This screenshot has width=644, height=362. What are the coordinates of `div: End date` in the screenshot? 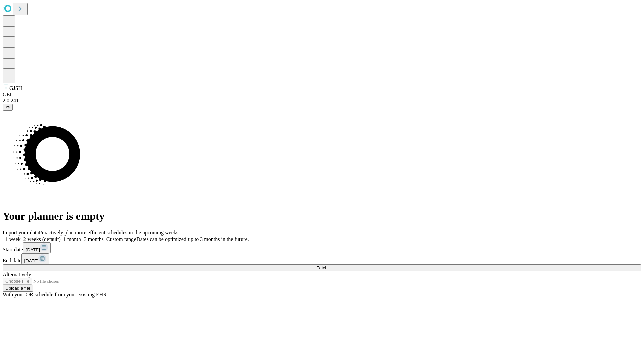 It's located at (322, 259).